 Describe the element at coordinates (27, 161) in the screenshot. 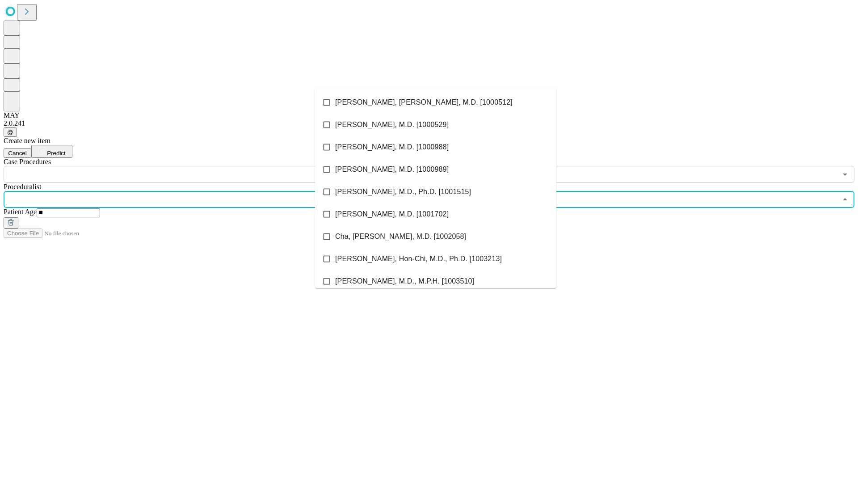

I see `span: Scheduled Procedure` at that location.